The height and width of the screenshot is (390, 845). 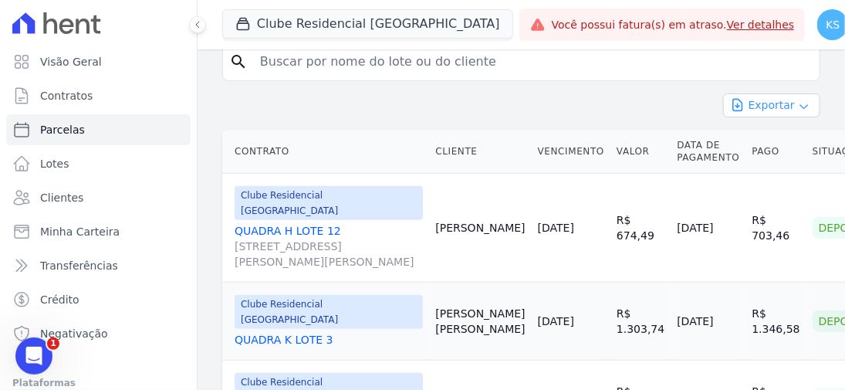 I want to click on span: Minha Carteira, so click(x=79, y=231).